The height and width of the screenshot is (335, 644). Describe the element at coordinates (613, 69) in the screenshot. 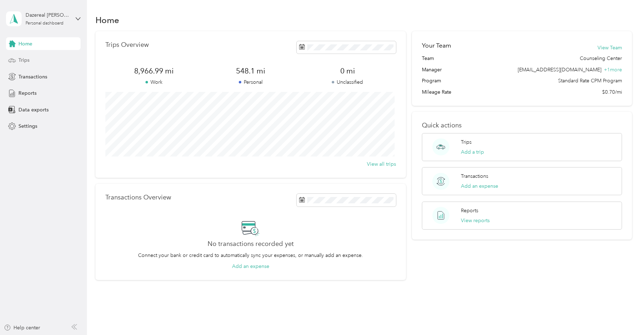

I see `span: + 1 more` at that location.